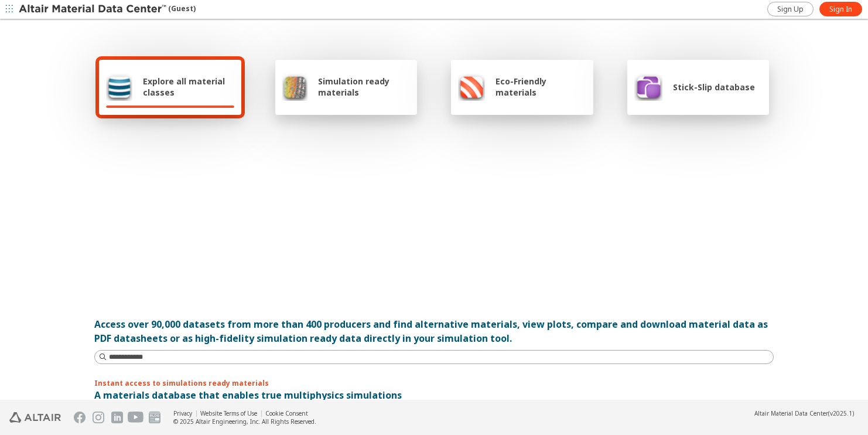 This screenshot has width=868, height=435. Describe the element at coordinates (840, 10) in the screenshot. I see `span: Sign In` at that location.